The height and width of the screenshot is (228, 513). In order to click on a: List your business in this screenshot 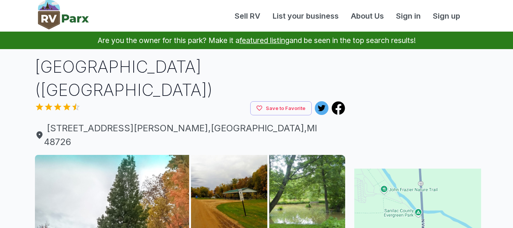, I will do `click(306, 16)`.